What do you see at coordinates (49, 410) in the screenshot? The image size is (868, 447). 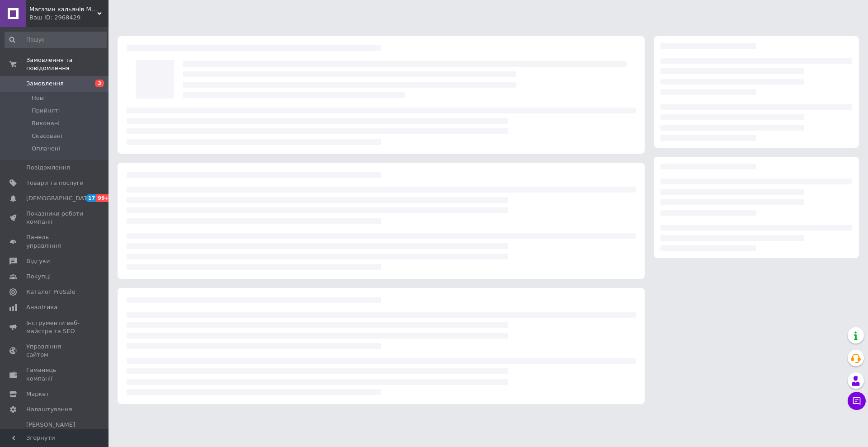 I see `span: Налаштування` at bounding box center [49, 410].